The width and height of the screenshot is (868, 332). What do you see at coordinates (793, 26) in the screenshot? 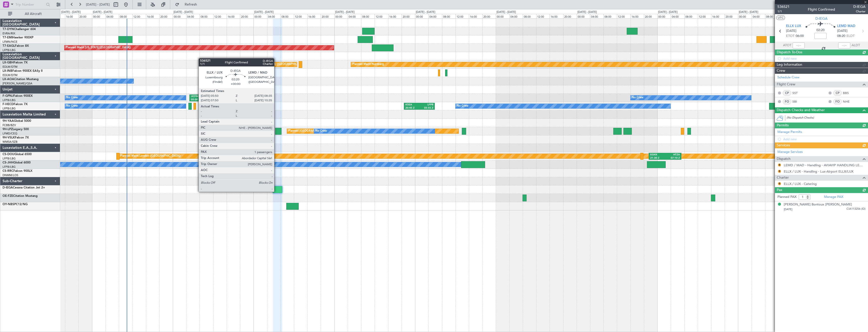
I see `span: ELLX LUX` at bounding box center [793, 26].